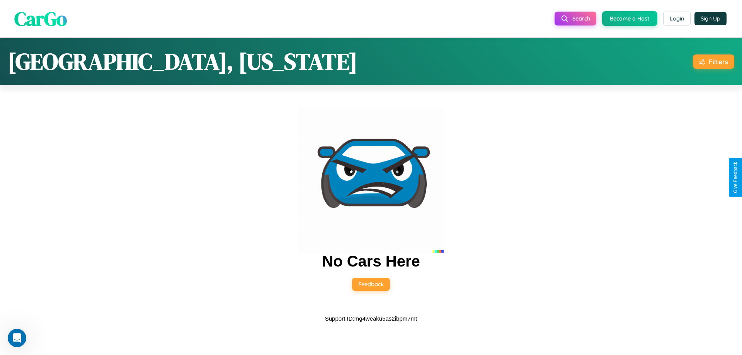 The height and width of the screenshot is (355, 742). I want to click on button: Login, so click(676, 19).